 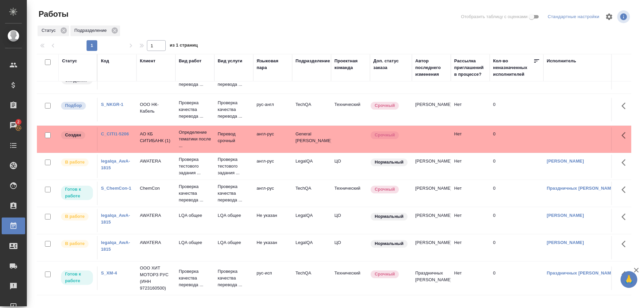 I want to click on p: ООО ХИТ МОТОРЗ РУС (ИНН 9723160500), so click(x=156, y=278).